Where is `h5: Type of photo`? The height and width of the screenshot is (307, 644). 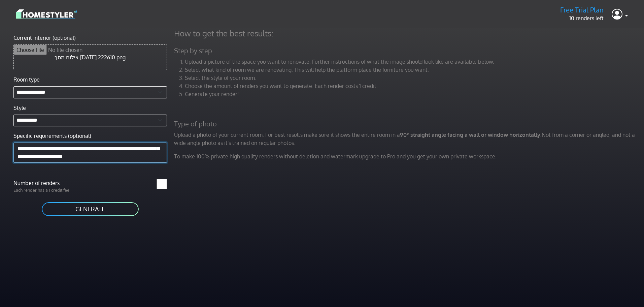 h5: Type of photo is located at coordinates (407, 124).